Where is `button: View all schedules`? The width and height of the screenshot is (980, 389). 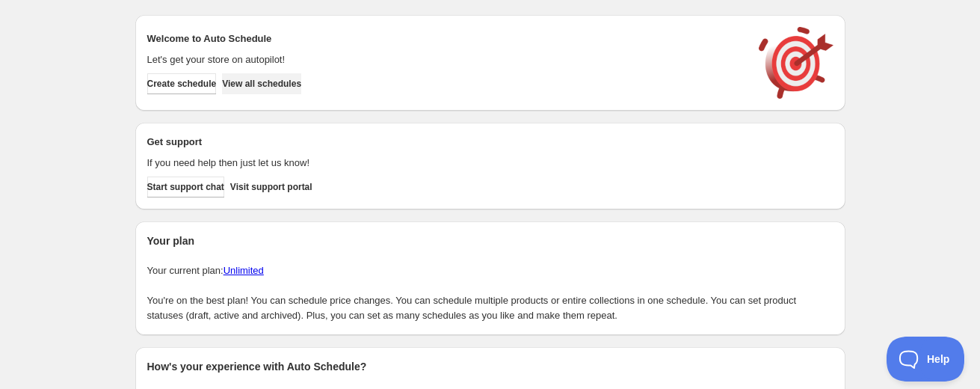
button: View all schedules is located at coordinates (262, 84).